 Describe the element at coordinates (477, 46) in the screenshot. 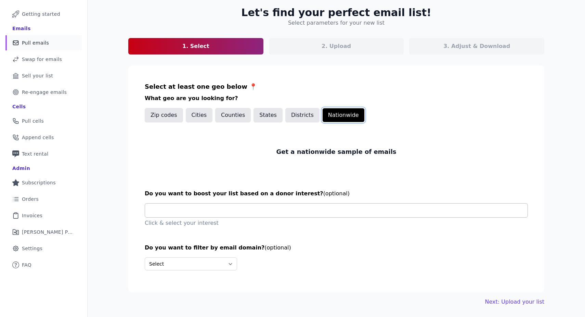

I see `p: 3. Adjust & Download` at that location.